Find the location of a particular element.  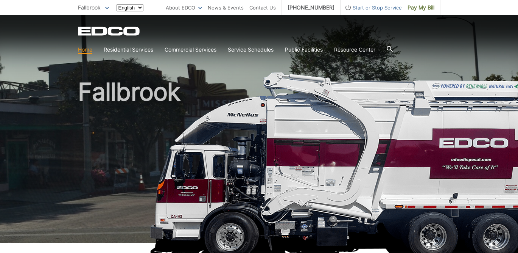

a: Public Facilities is located at coordinates (304, 50).